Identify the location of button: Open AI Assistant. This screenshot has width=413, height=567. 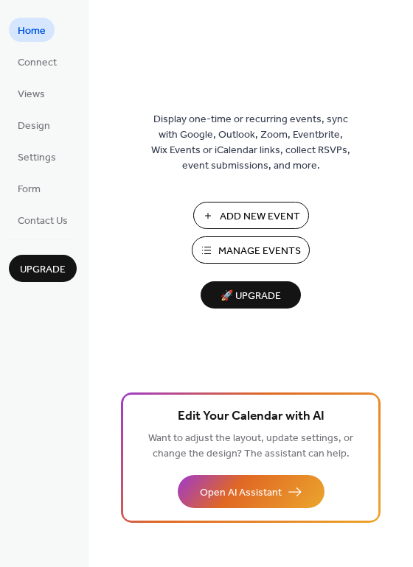
(251, 491).